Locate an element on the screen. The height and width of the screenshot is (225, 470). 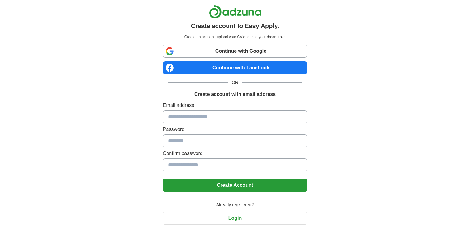
p: Create an account, upload your CV and land your dream role. is located at coordinates (235, 37).